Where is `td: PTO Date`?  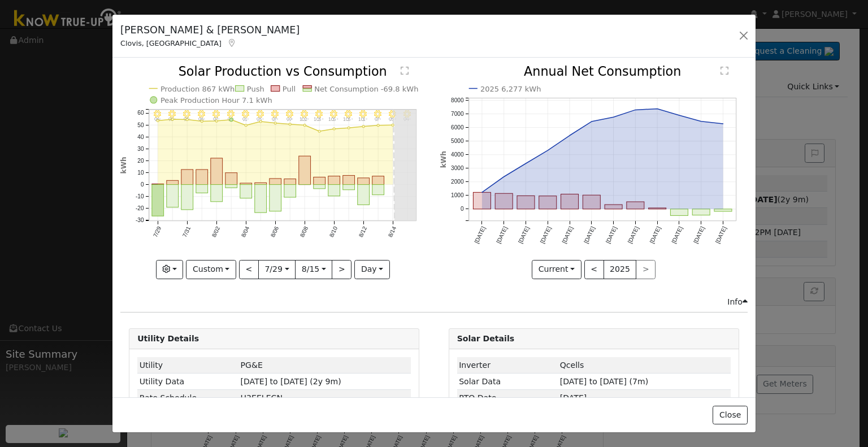
td: PTO Date is located at coordinates (508, 398).